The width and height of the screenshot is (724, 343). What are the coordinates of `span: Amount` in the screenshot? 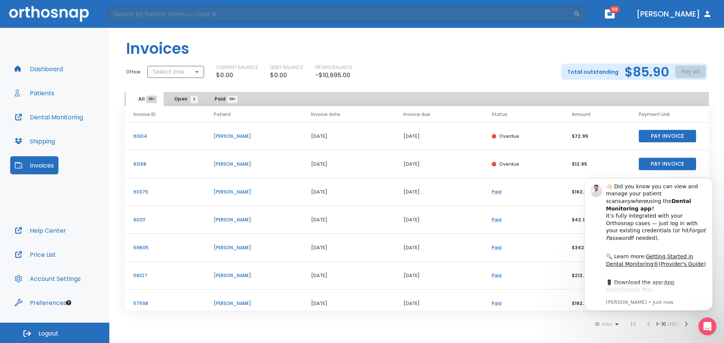 It's located at (581, 115).